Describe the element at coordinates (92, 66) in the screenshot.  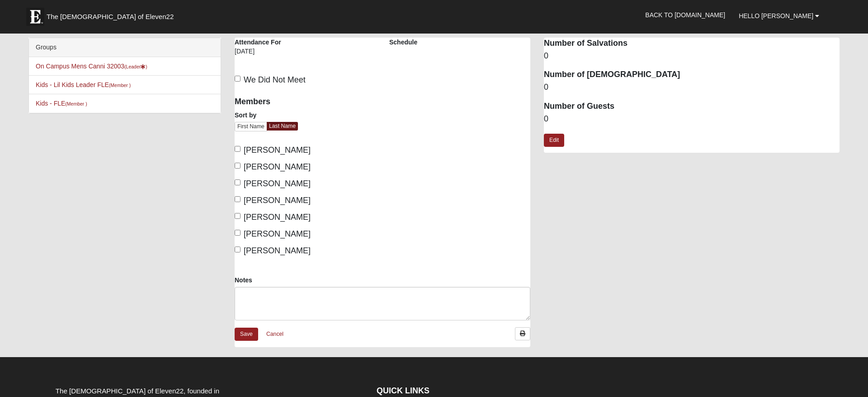
I see `a: On Campus Mens Canni 32003(Leader)` at that location.